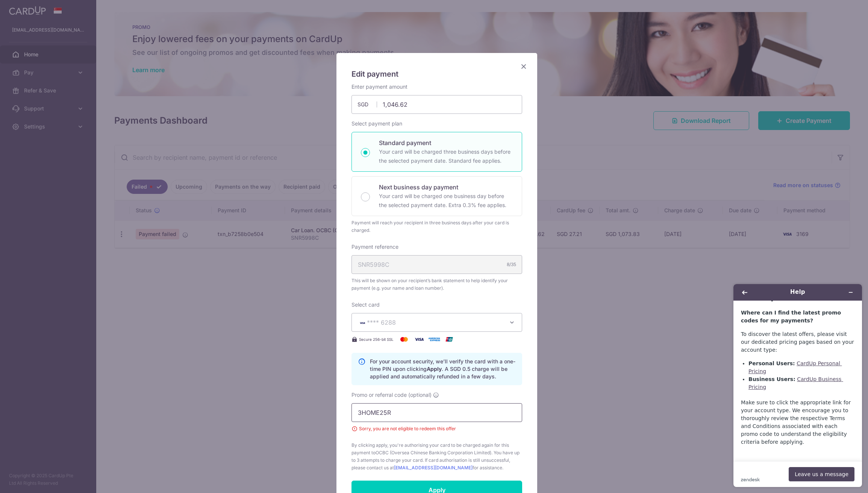 Image resolution: width=868 pixels, height=493 pixels. What do you see at coordinates (443, 370) in the screenshot?
I see `p: For your account security, we’ll verify the card with a one-time PIN upon clicking . A SGD 0.5 ch...` at bounding box center [443, 370].